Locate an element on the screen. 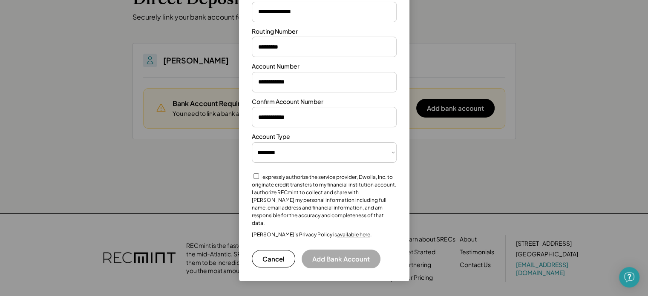 Image resolution: width=648 pixels, height=296 pixels. label: I expressly authorize the service provider, Dwolla, Inc. to originate credit transfers to my fina... is located at coordinates (324, 200).